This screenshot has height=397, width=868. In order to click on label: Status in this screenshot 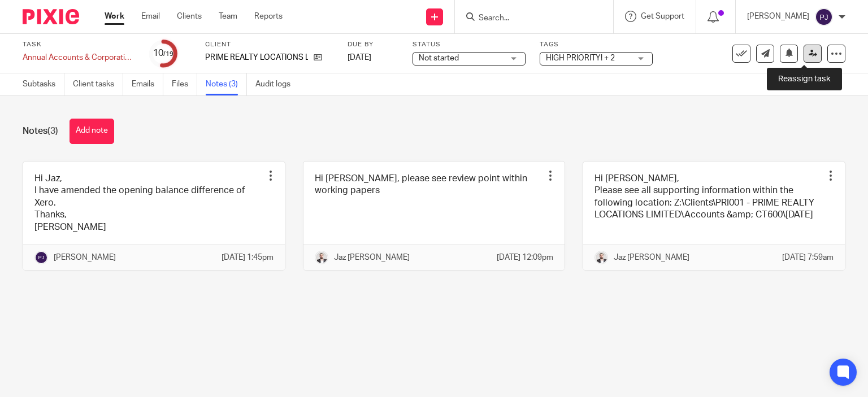, I will do `click(469, 44)`.